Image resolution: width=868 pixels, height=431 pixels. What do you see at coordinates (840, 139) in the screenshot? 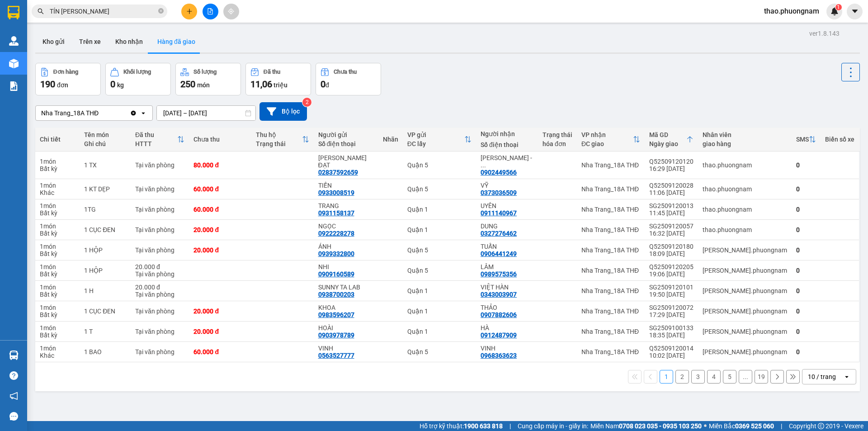
I see `div: Biển số xe` at bounding box center [840, 139].